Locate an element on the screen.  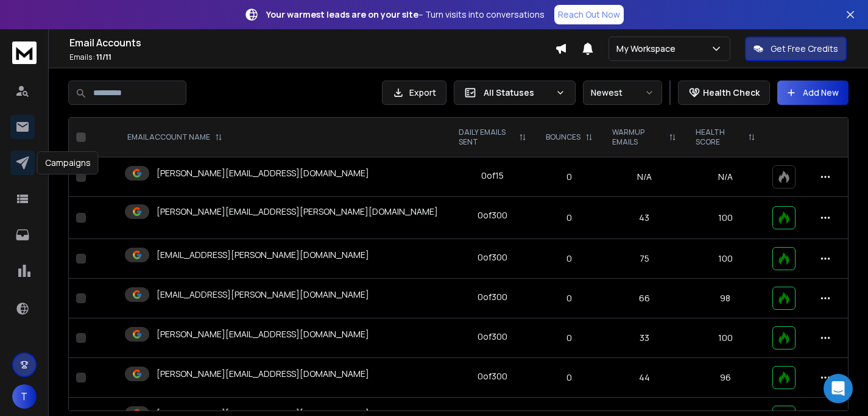
strong: Your warmest leads are on your site is located at coordinates (343, 14).